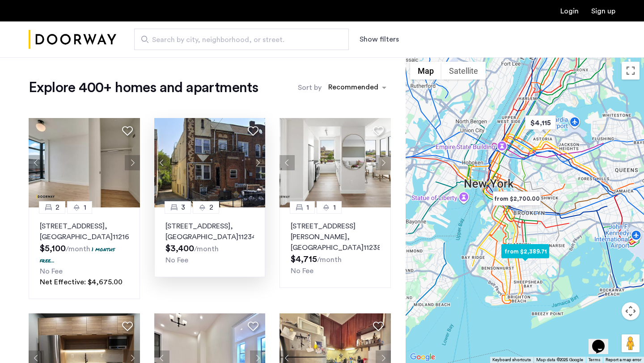 This screenshot has width=644, height=363. I want to click on button: Drag Pegman onto the map to open Street View, so click(631, 343).